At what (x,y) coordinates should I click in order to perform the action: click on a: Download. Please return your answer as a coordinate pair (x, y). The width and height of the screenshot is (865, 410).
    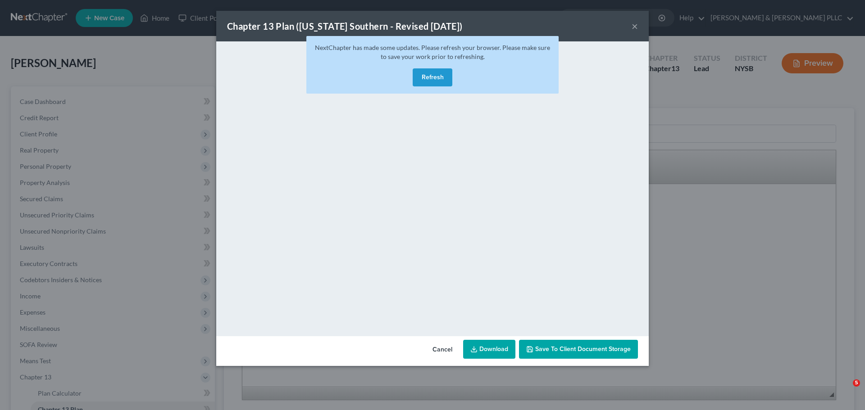
    Looking at the image, I should click on (489, 350).